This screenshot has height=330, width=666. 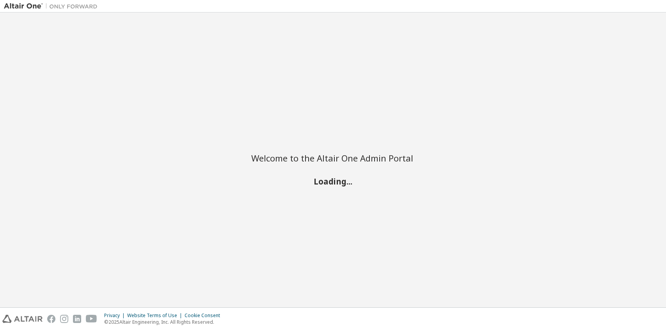 What do you see at coordinates (77, 319) in the screenshot?
I see `img: linkedin.svg` at bounding box center [77, 319].